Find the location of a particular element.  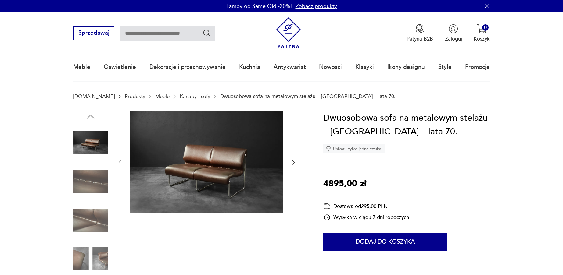

div: Wysyłka w ciągu 7 dni roboczych is located at coordinates (366, 218).